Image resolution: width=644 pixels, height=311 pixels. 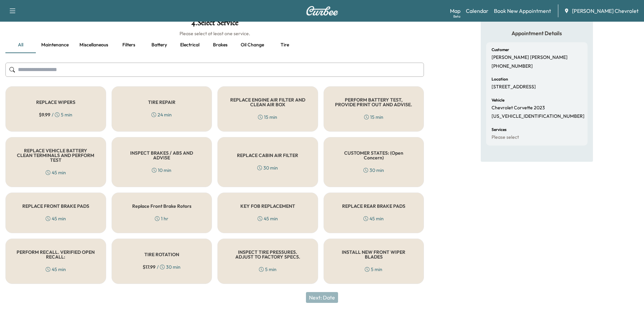 What do you see at coordinates (220, 45) in the screenshot?
I see `button: Brakes` at bounding box center [220, 45].